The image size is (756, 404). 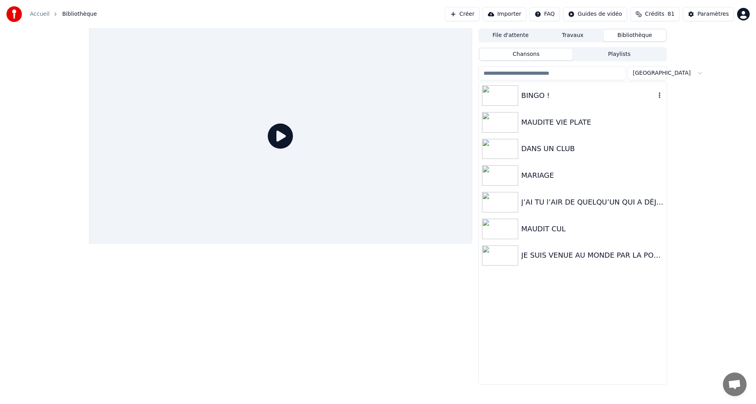 I want to click on button: Importer, so click(x=504, y=14).